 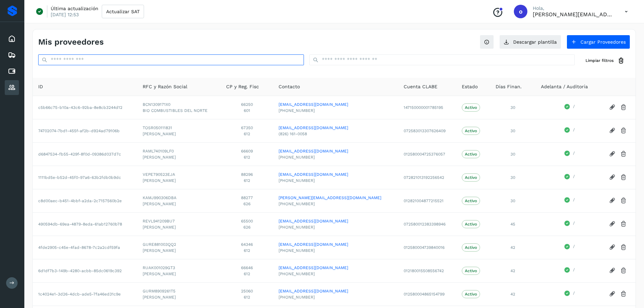 I want to click on td: 012580004725376057, so click(x=428, y=154).